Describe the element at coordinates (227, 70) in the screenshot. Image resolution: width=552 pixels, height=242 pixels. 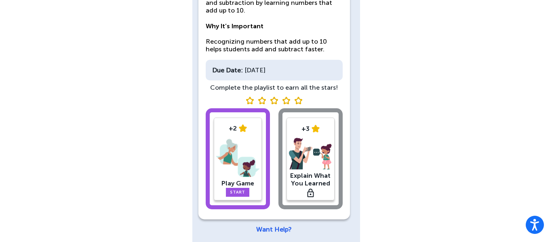
I see `div: Due Date:` at that location.